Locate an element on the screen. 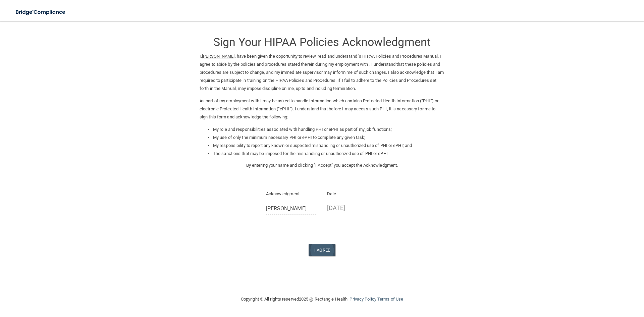 The image size is (644, 317). h3: Sign Your HIPAA Policies Acknowledgment is located at coordinates (322, 42).